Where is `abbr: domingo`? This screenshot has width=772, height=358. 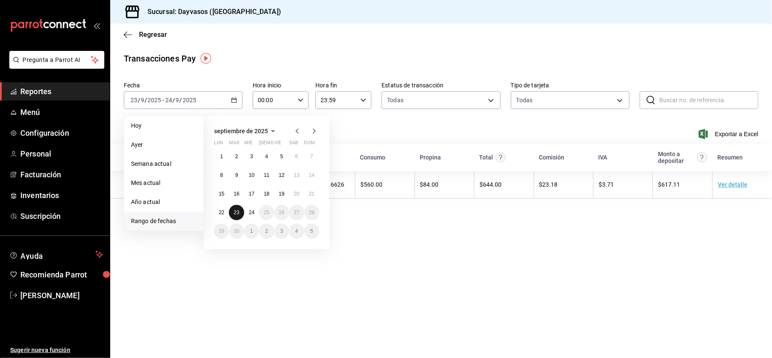
abbr: domingo is located at coordinates (310, 144).